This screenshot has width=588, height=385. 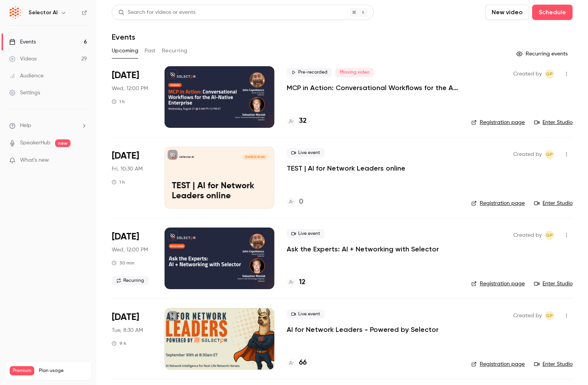 I want to click on div: Events, so click(x=22, y=42).